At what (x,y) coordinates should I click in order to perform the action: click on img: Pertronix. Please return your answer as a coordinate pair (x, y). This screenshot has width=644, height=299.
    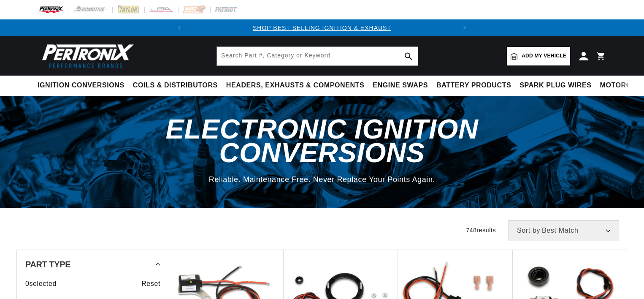
    Looking at the image, I should click on (86, 56).